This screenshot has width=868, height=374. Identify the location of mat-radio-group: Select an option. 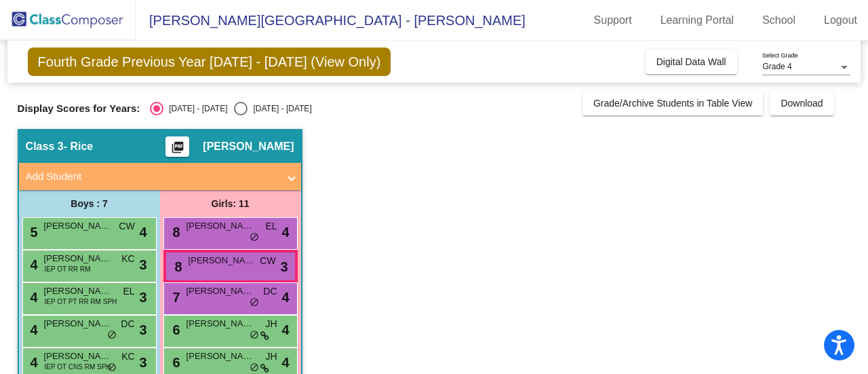
(231, 108).